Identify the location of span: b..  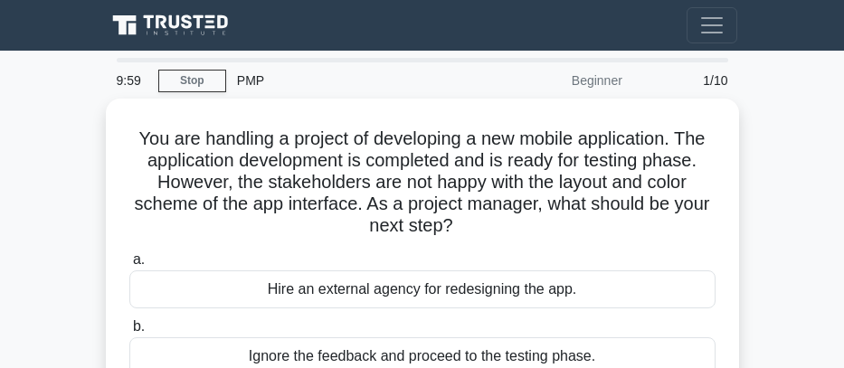
(138, 326).